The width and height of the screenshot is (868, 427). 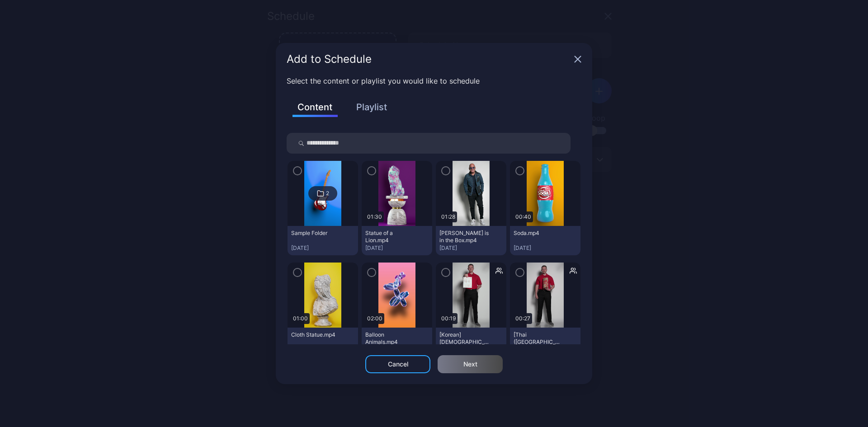 What do you see at coordinates (429, 59) in the screenshot?
I see `div: Add to Schedule` at bounding box center [429, 59].